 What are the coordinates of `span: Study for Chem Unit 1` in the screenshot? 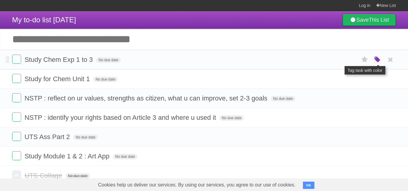 It's located at (58, 79).